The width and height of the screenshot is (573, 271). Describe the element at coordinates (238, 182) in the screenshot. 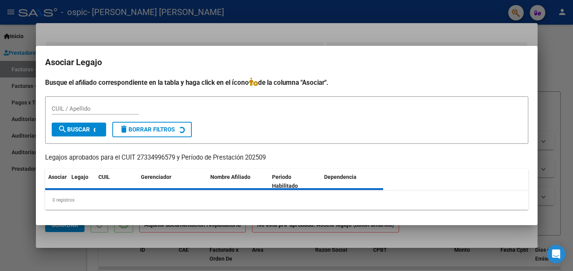

I see `datatable-header-cell: Nombre Afiliado` at that location.